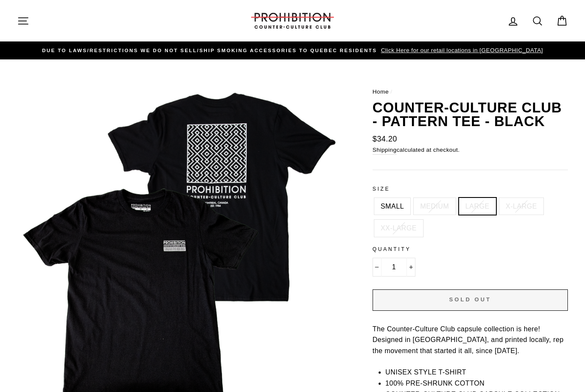  Describe the element at coordinates (292, 21) in the screenshot. I see `img: PROHIBITION COUNTER-CULTURE CLUB` at that location.